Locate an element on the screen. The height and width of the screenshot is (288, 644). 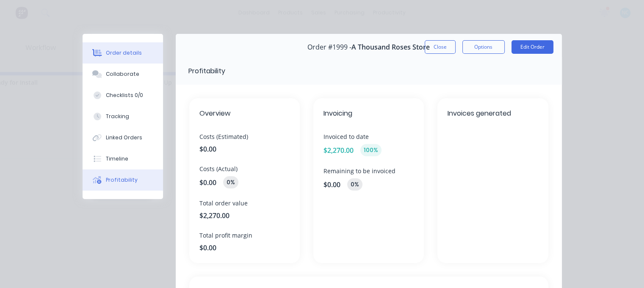
span: Invoiced to date is located at coordinates (368, 136).